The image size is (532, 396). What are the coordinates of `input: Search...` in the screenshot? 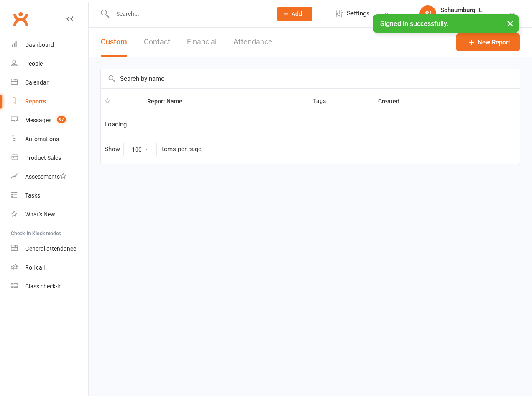 It's located at (188, 14).